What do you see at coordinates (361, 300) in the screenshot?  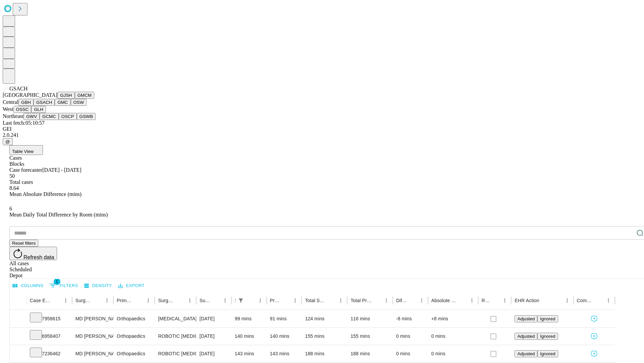 I see `div: Total Predicted Duration` at bounding box center [361, 300].